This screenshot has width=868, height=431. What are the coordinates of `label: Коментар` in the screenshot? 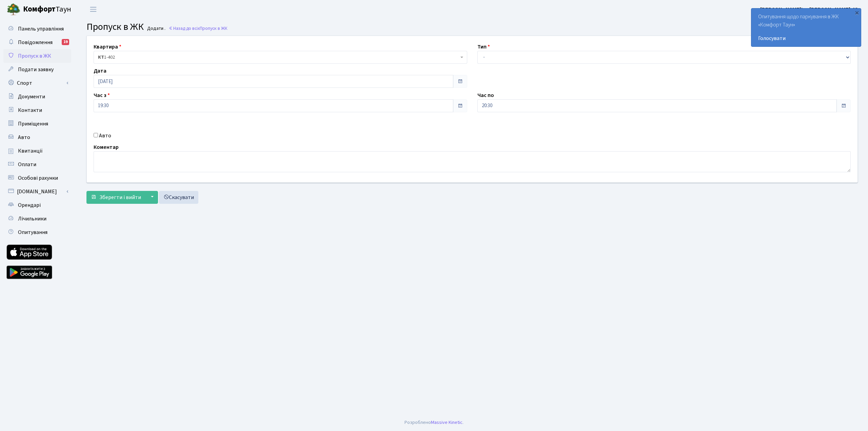 It's located at (106, 147).